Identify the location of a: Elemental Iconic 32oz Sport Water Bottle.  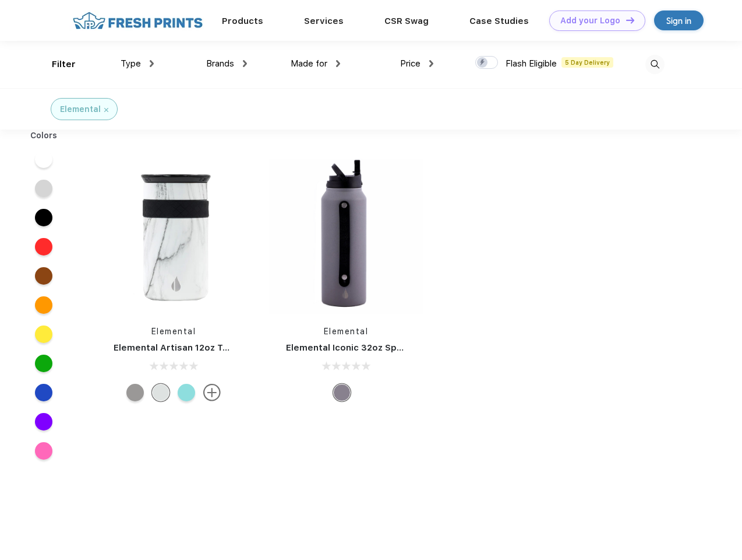
(379, 347).